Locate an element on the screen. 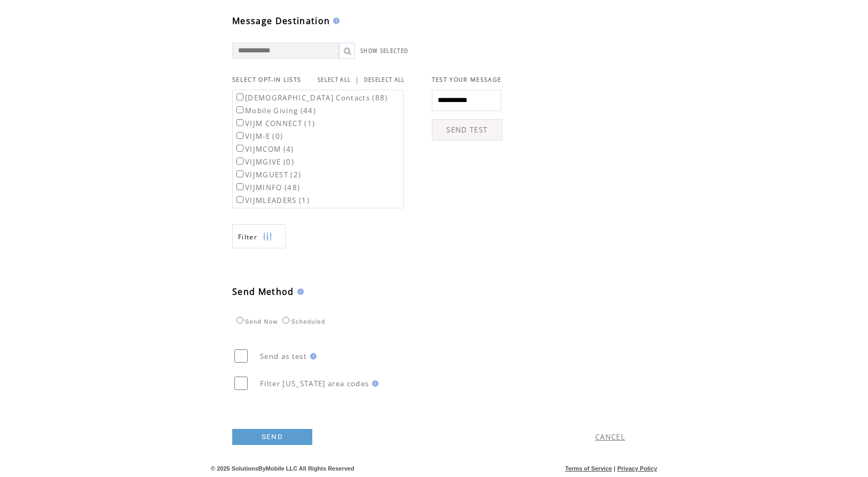  label: VIJM CONNECT (1) is located at coordinates (274, 123).